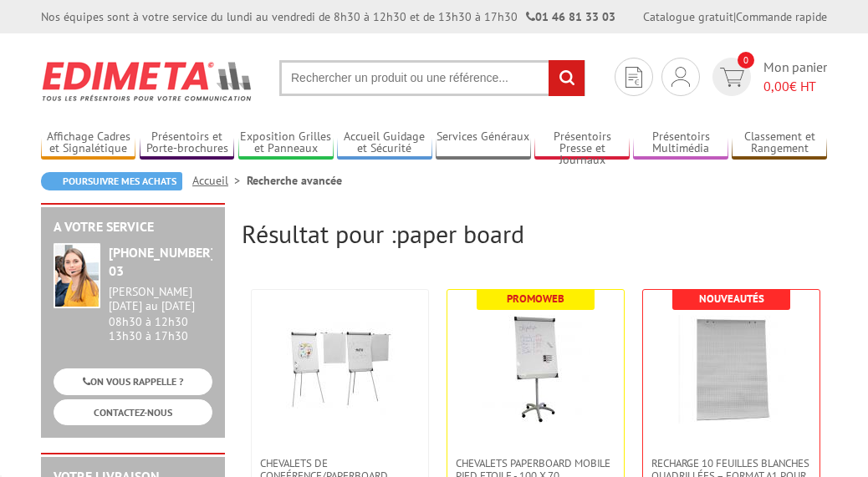  What do you see at coordinates (536, 298) in the screenshot?
I see `b: Promoweb` at bounding box center [536, 298].